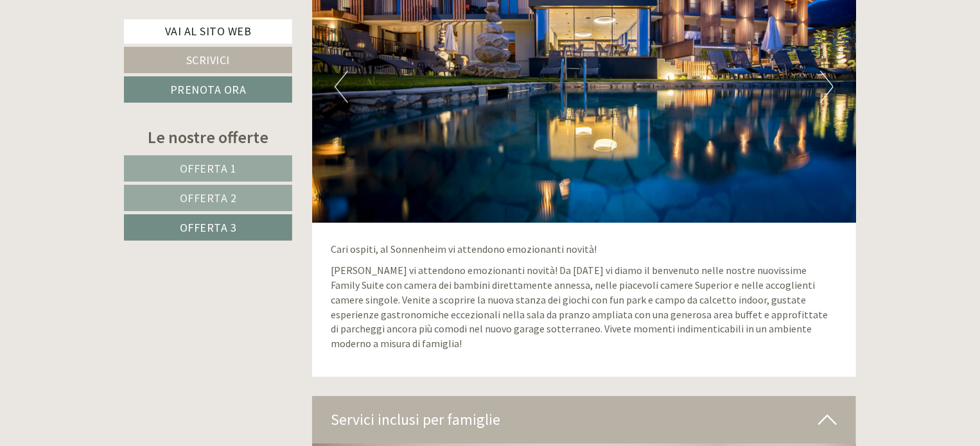 This screenshot has width=980, height=446. I want to click on button: Invia, so click(473, 348).